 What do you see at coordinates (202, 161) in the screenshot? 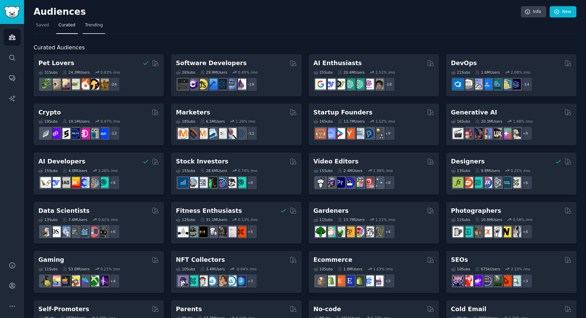
I see `h2: Stock Investors` at bounding box center [202, 161].